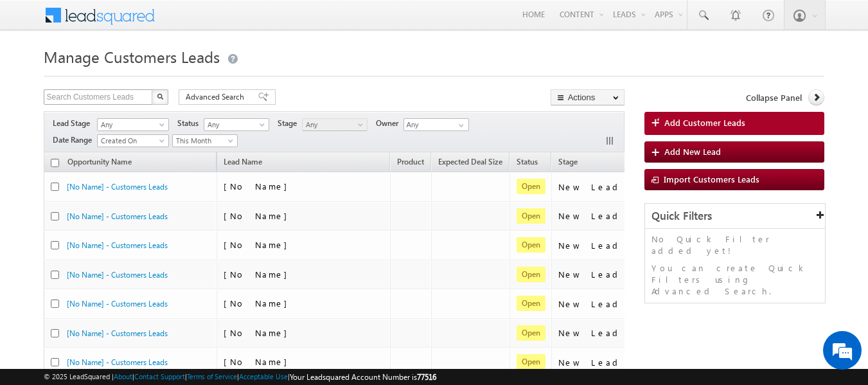 The image size is (868, 385). What do you see at coordinates (389, 124) in the screenshot?
I see `span: Owner` at bounding box center [389, 124].